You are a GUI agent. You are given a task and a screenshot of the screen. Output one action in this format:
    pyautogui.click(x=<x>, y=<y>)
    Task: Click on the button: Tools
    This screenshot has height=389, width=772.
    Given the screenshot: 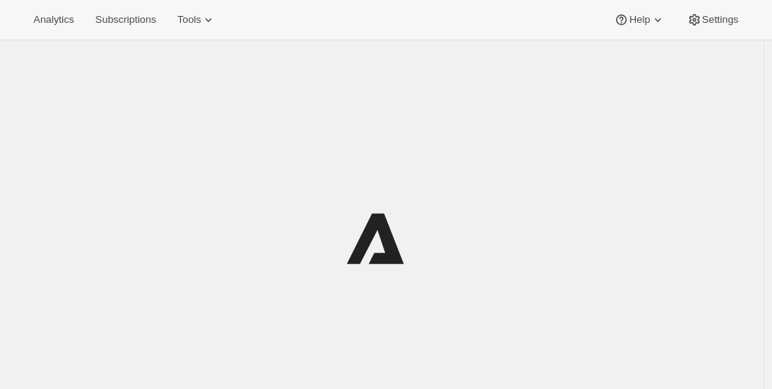 What is the action you would take?
    pyautogui.click(x=196, y=20)
    